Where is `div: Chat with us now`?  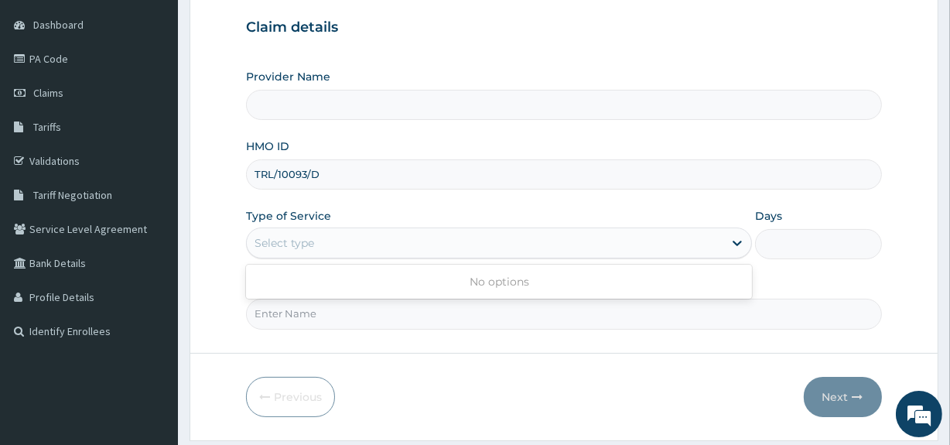 div: Chat with us now is located at coordinates (170, 97).